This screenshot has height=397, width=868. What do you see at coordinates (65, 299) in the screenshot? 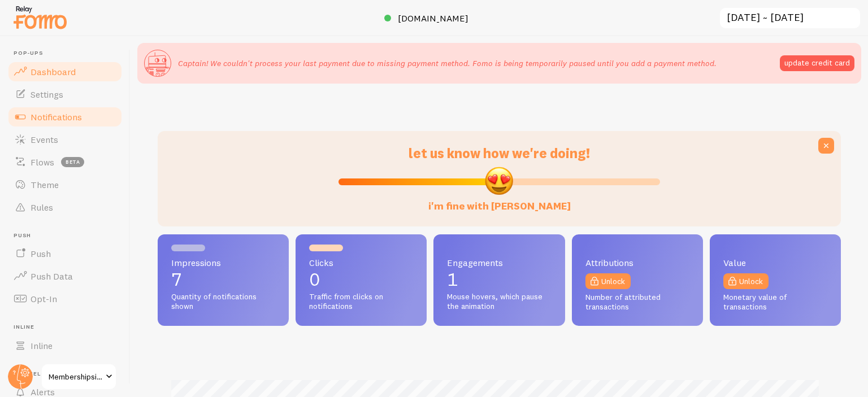
I see `a: Opt-In` at bounding box center [65, 299].